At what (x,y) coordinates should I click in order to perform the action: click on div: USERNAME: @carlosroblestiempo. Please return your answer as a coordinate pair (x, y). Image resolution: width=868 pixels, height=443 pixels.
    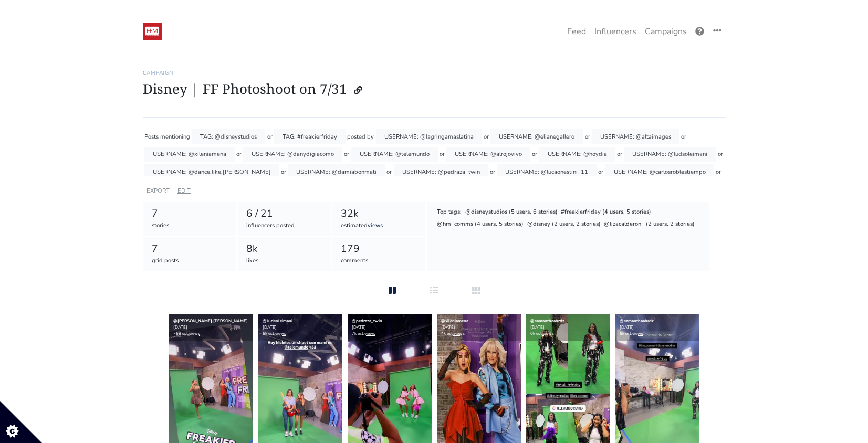
    Looking at the image, I should click on (659, 172).